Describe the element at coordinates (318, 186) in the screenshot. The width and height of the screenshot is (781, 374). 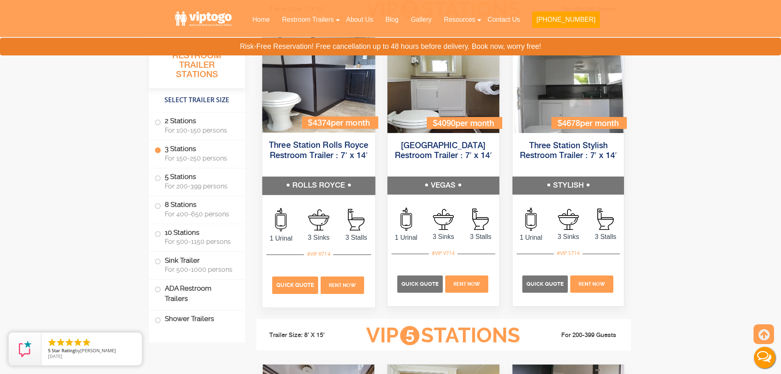
I see `h5: ROLLS ROYCE` at that location.